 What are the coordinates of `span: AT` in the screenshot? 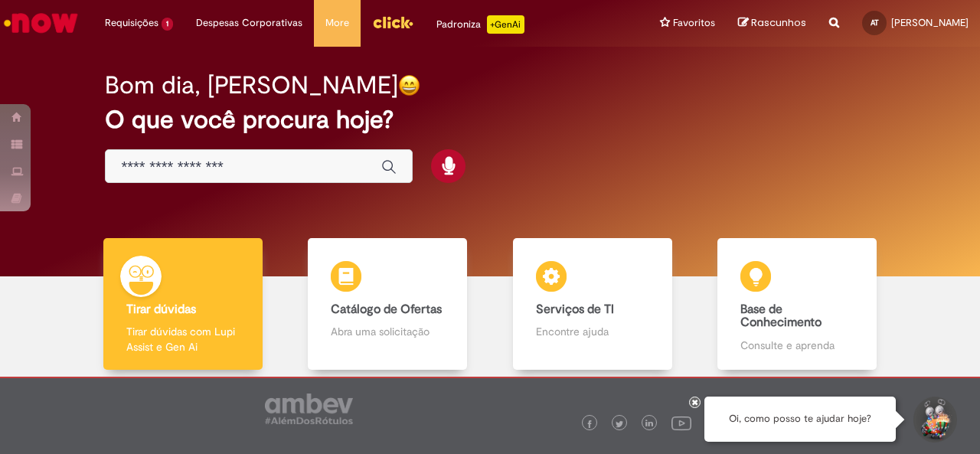 It's located at (874, 22).